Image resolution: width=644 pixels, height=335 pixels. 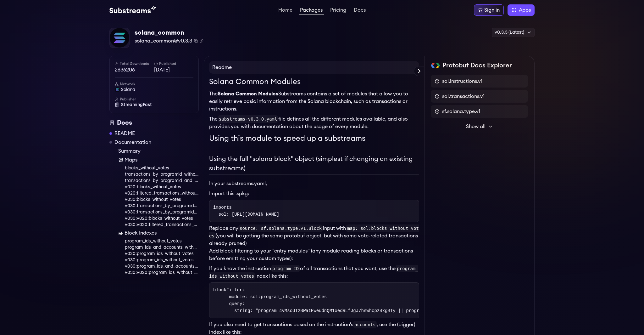 I want to click on a: Pricing, so click(x=338, y=10).